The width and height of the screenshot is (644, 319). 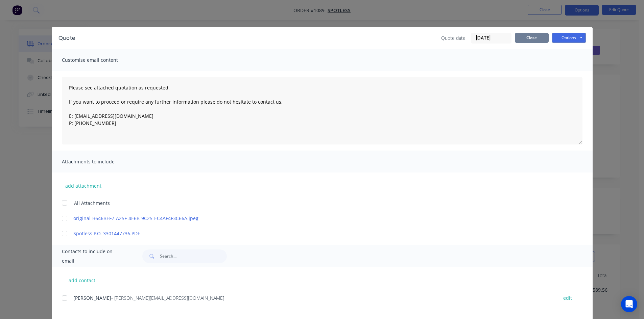 What do you see at coordinates (532, 38) in the screenshot?
I see `button: Close` at bounding box center [532, 38].